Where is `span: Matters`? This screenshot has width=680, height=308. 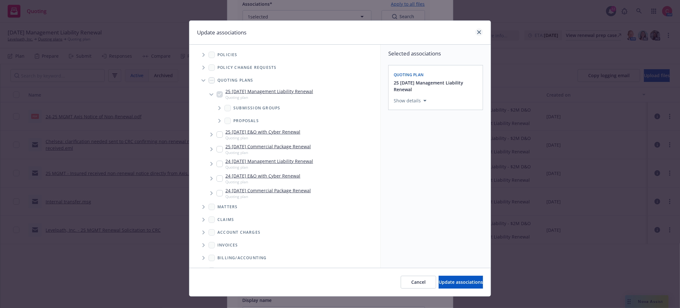
span: Matters is located at coordinates (227, 207).